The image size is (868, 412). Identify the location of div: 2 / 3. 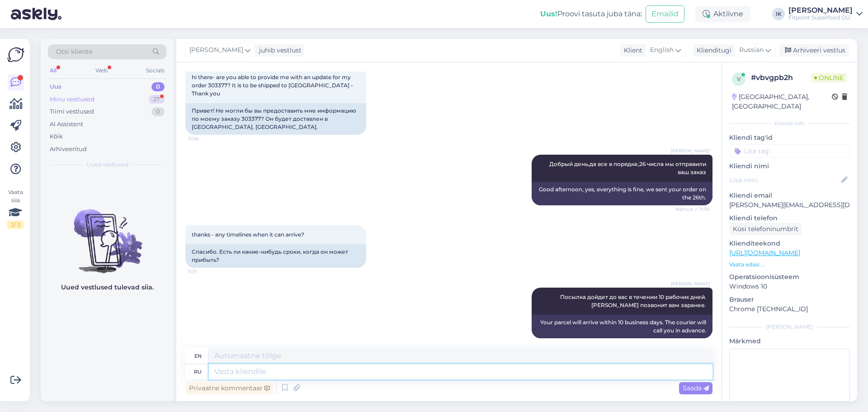
(15, 225).